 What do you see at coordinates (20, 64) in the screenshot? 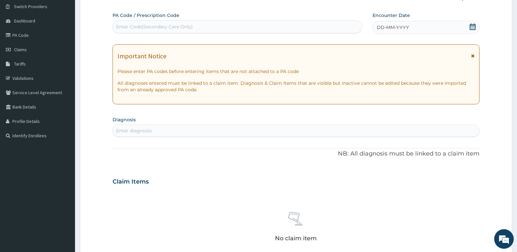
I see `span: Tariffs` at bounding box center [20, 64].